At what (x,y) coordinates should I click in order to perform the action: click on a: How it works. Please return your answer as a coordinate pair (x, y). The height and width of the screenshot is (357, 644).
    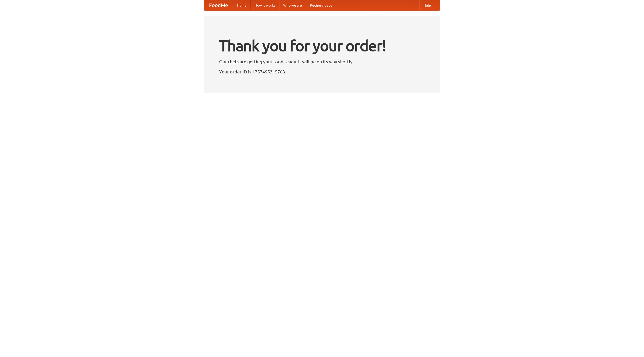
    Looking at the image, I should click on (265, 5).